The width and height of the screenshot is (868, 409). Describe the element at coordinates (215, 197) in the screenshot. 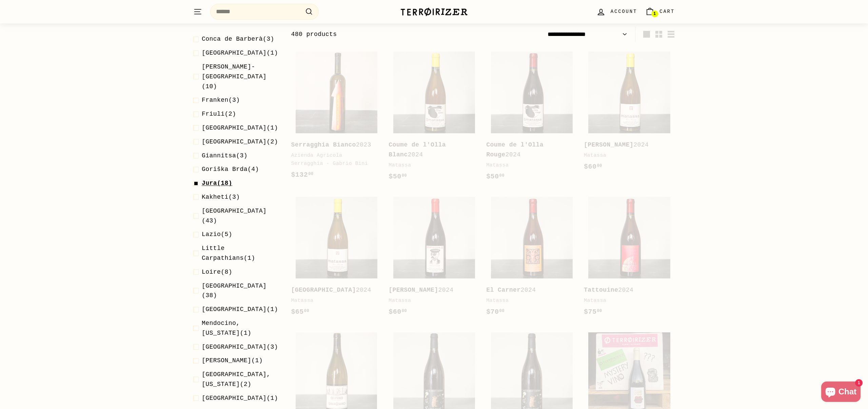

I see `span: Kakheti` at that location.